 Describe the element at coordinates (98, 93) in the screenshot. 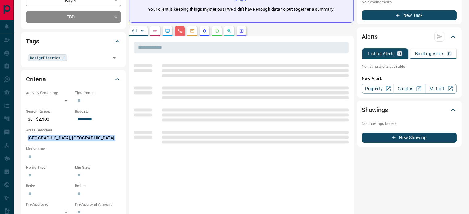

I see `p: Timeframe:` at that location.